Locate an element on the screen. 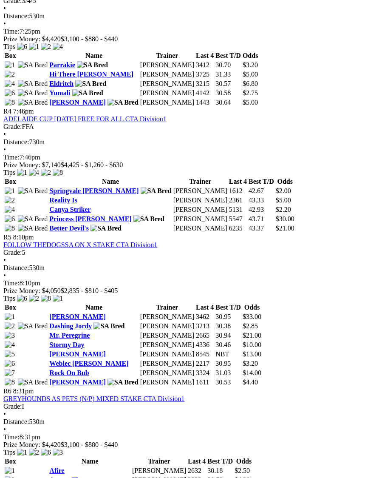 The height and width of the screenshot is (478, 365). a: Eldritch is located at coordinates (61, 83).